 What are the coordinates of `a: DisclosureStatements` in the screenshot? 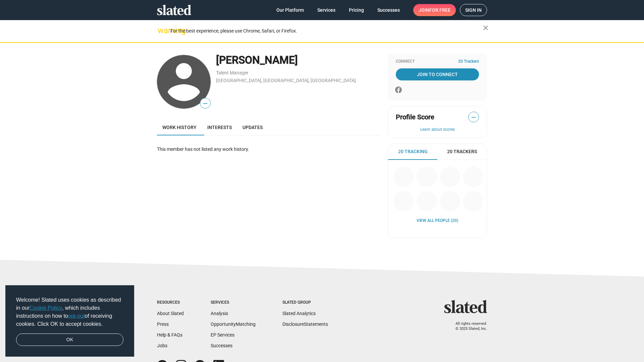 It's located at (305, 324).